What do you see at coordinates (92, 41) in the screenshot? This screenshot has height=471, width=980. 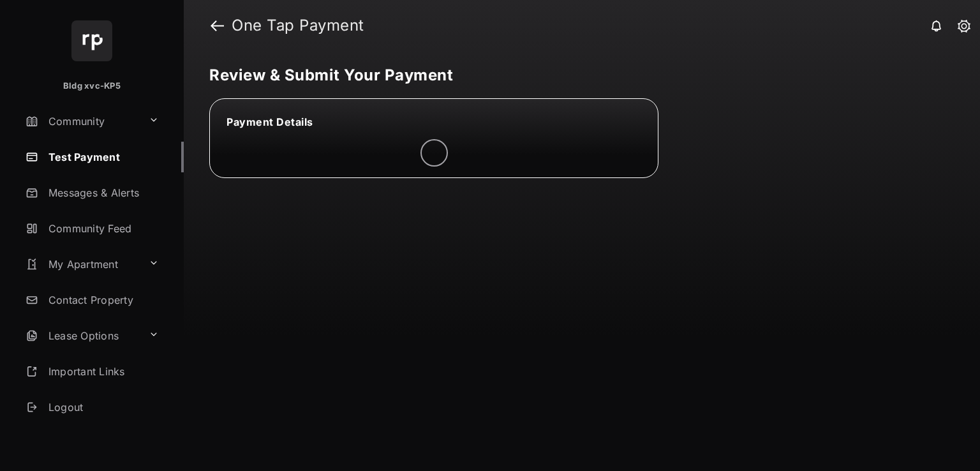 I see `img: svg+xml;base64,PHN2ZyB4bWxucz0iaHR0cDovL3d3dy53My5vcmcvMjAwMC9zdmciIHdpZHRoPSI2NCIgaGVpZ2h0PSI2NC...` at bounding box center [92, 41].